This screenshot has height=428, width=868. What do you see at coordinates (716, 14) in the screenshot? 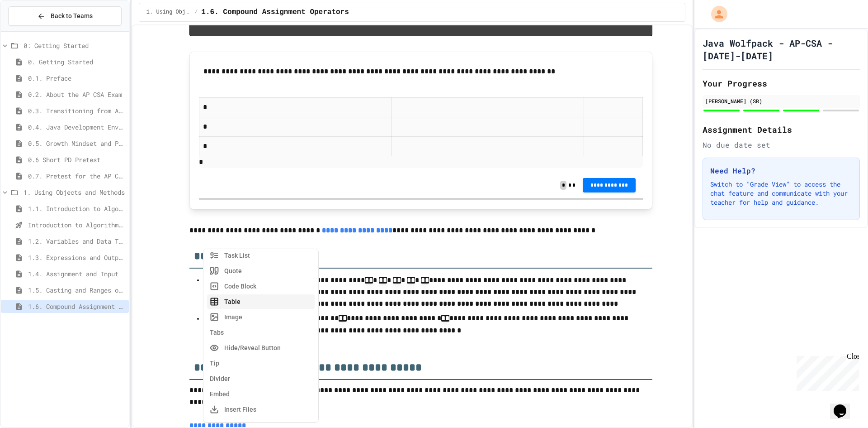
I see `div: My Account` at bounding box center [716, 14].